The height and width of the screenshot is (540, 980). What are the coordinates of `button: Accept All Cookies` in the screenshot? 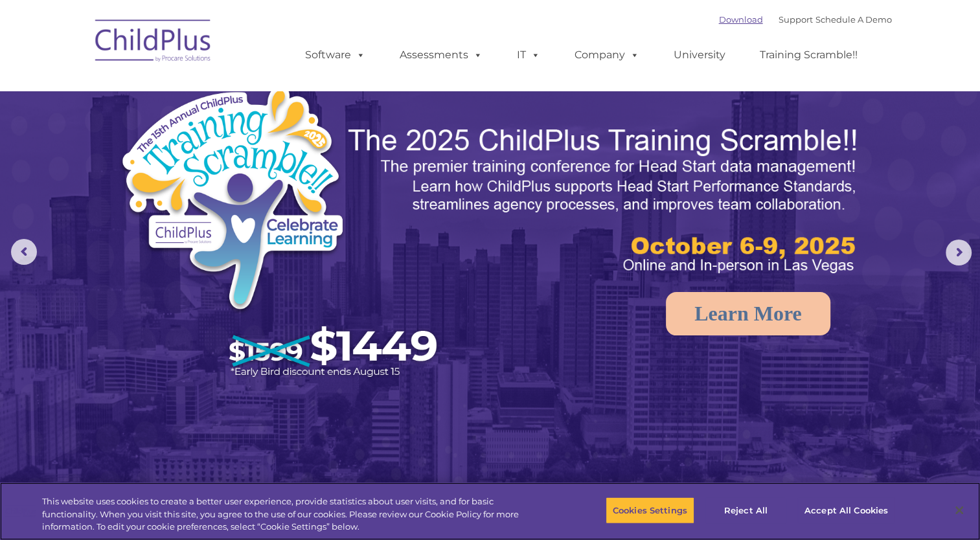 It's located at (846, 510).